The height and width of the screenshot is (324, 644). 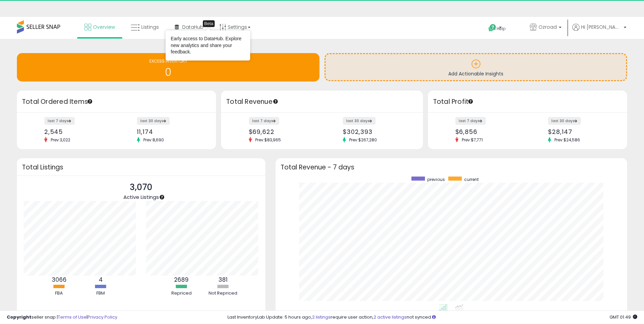 What do you see at coordinates (19, 317) in the screenshot?
I see `strong: Copyright` at bounding box center [19, 317].